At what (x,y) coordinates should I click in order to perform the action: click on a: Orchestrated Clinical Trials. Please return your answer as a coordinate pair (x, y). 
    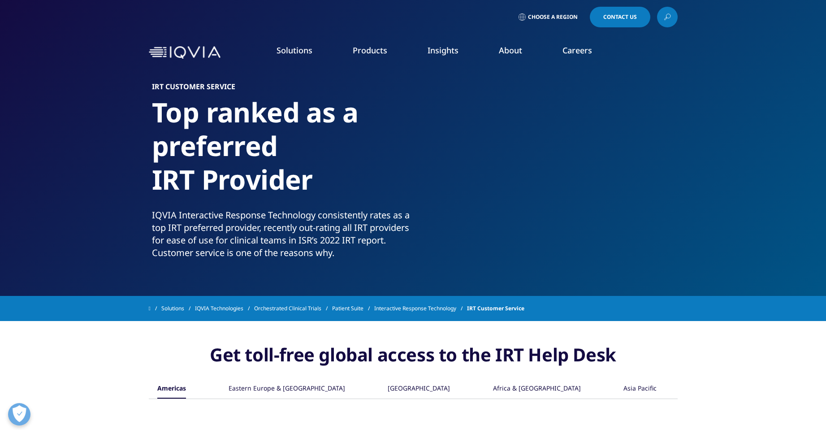
    Looking at the image, I should click on (293, 308).